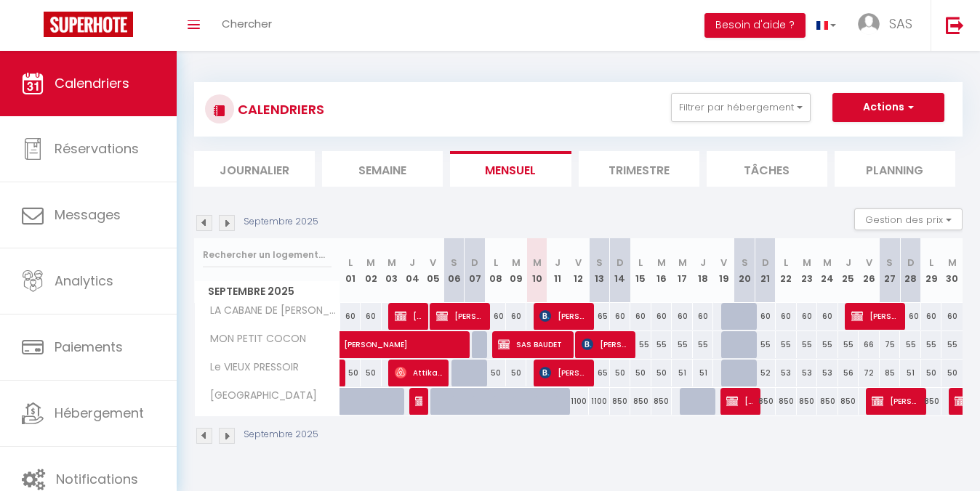 The height and width of the screenshot is (491, 980). Describe the element at coordinates (495, 270) in the screenshot. I see `th: 08` at that location.